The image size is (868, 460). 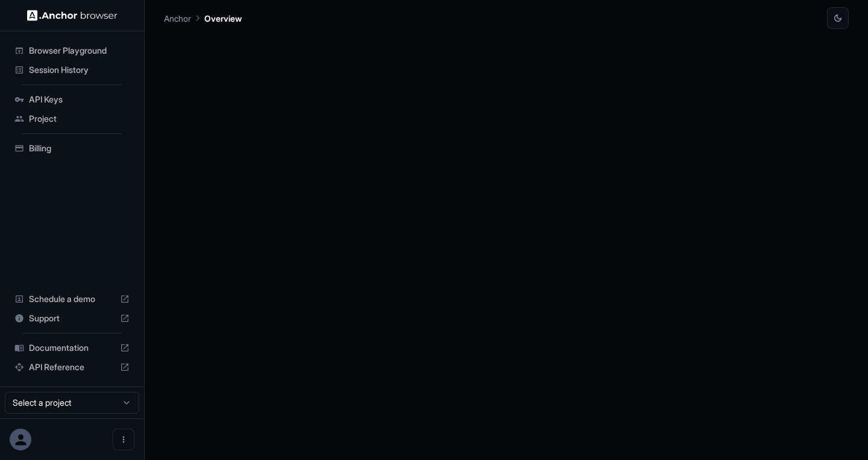 What do you see at coordinates (177, 18) in the screenshot?
I see `p: Anchor` at bounding box center [177, 18].